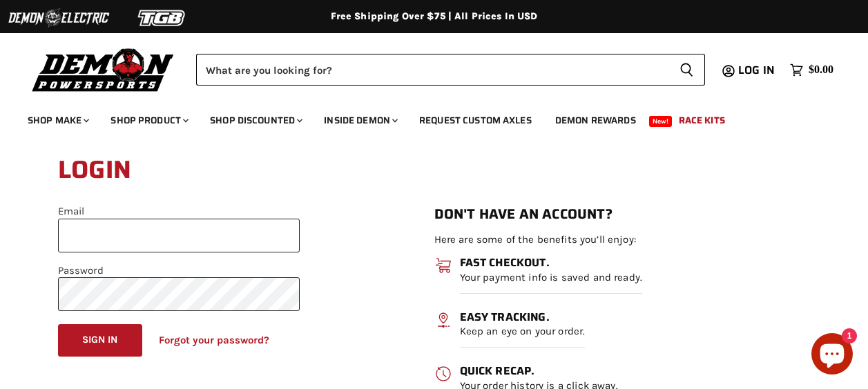  Describe the element at coordinates (832, 355) in the screenshot. I see `inbox-online-store-chat: Shopify online store chat` at that location.